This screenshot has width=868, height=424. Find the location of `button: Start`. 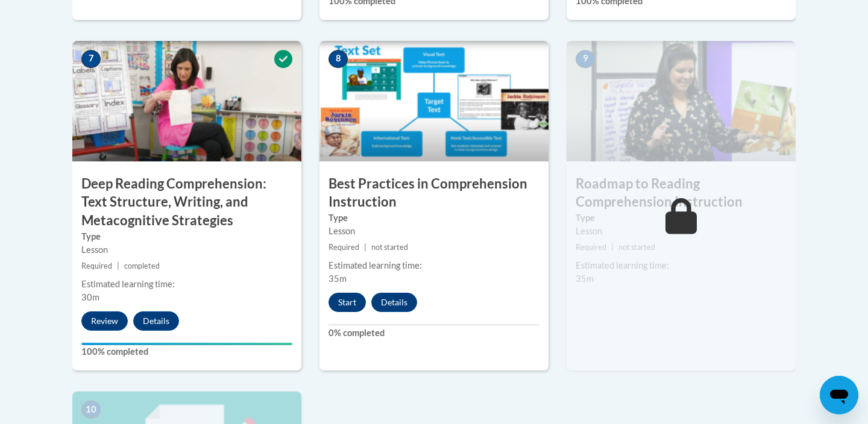

button: Start is located at coordinates (347, 302).